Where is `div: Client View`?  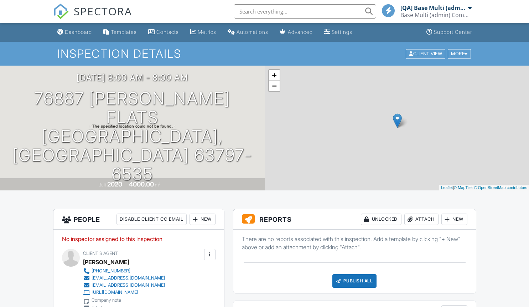
div: Client View is located at coordinates (425, 53).